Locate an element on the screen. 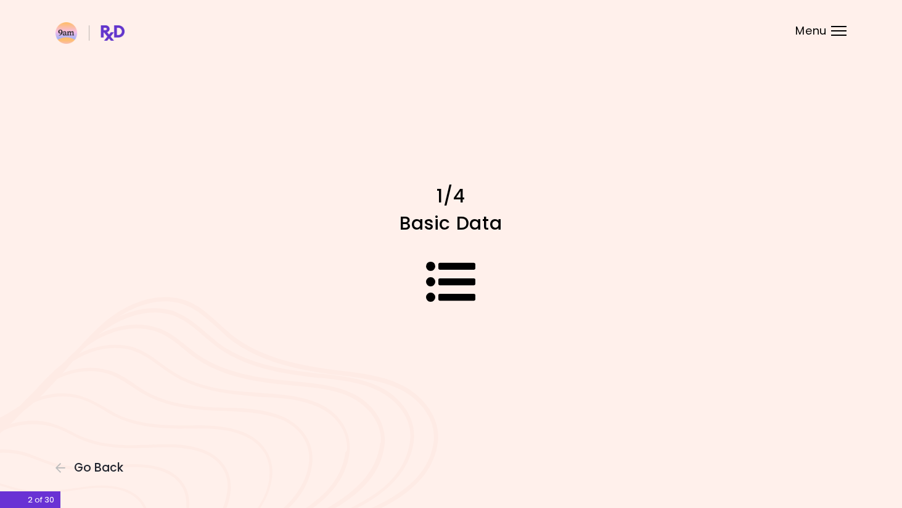 This screenshot has height=508, width=902. button: Go Back is located at coordinates (93, 468).